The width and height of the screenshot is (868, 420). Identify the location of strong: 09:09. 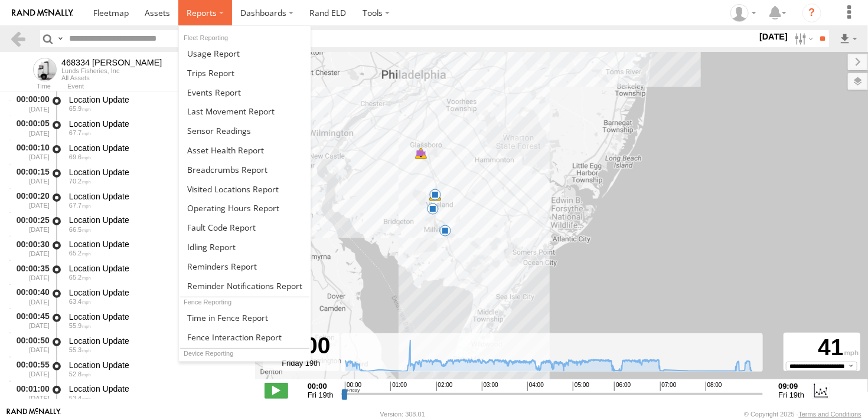
(791, 386).